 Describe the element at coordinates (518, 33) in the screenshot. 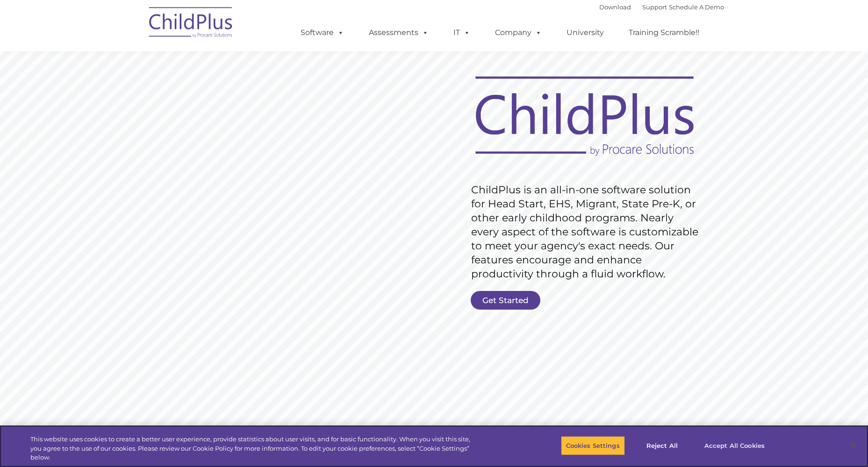

I see `a: Company` at that location.